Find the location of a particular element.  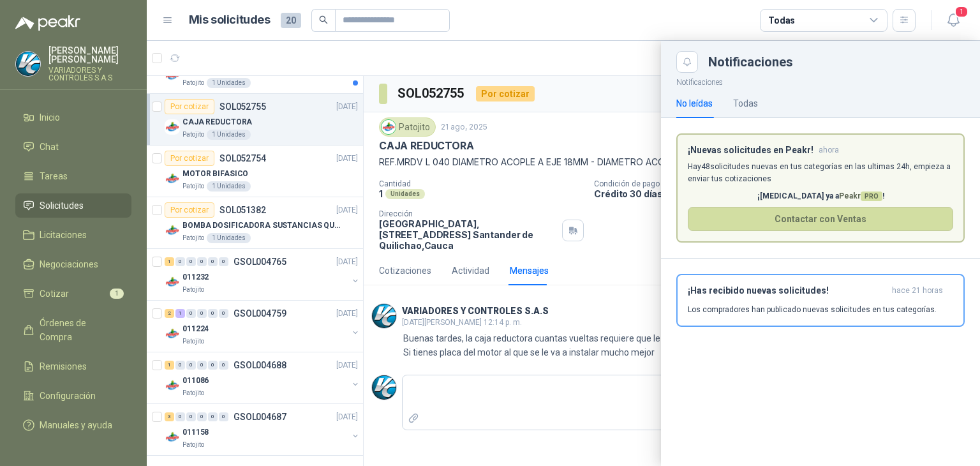

a: Contactar con Ventas is located at coordinates (821, 219).